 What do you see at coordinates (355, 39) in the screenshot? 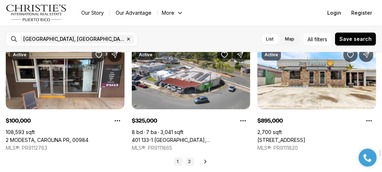
I see `span: Save search` at bounding box center [355, 39].